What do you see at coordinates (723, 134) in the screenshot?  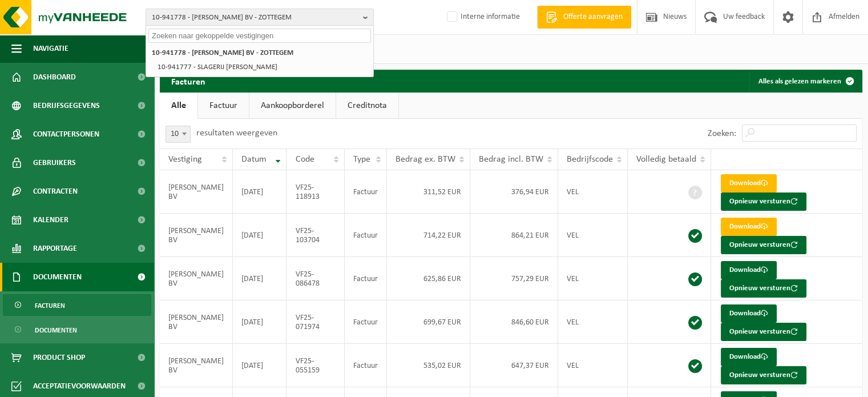 I see `label: Zoeken:` at bounding box center [723, 134].